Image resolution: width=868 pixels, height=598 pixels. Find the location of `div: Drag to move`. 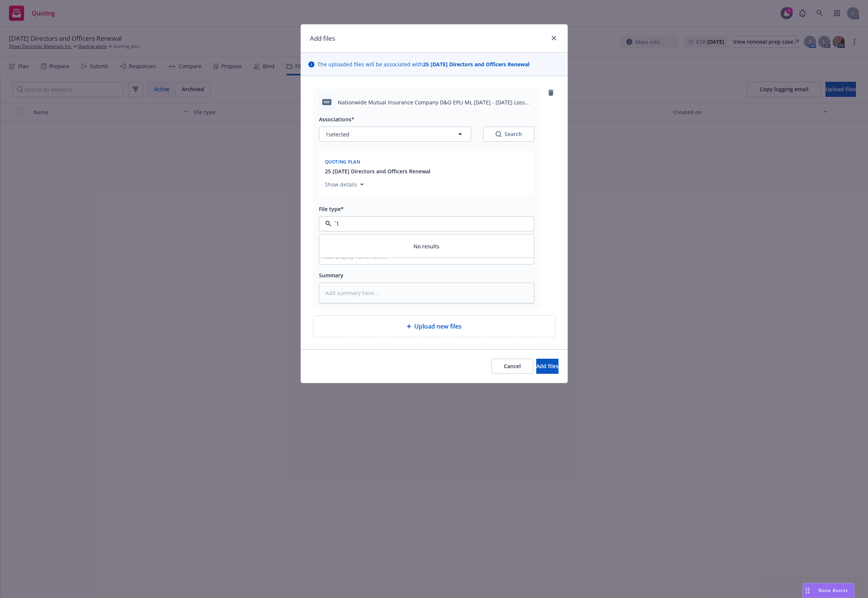

div: Drag to move is located at coordinates (807, 591).